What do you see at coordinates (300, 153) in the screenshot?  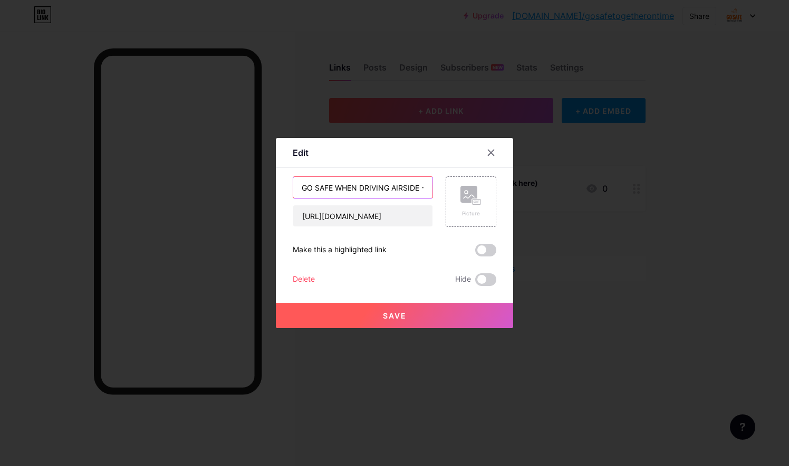 I see `div: Edit` at bounding box center [300, 153].